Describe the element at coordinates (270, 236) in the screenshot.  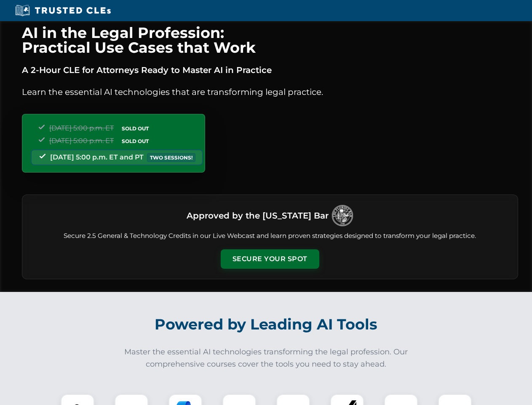
I see `p: Secure 2.5 General & Technology Credits in our Live Webcast and learn proven strategies designed ...` at that location.